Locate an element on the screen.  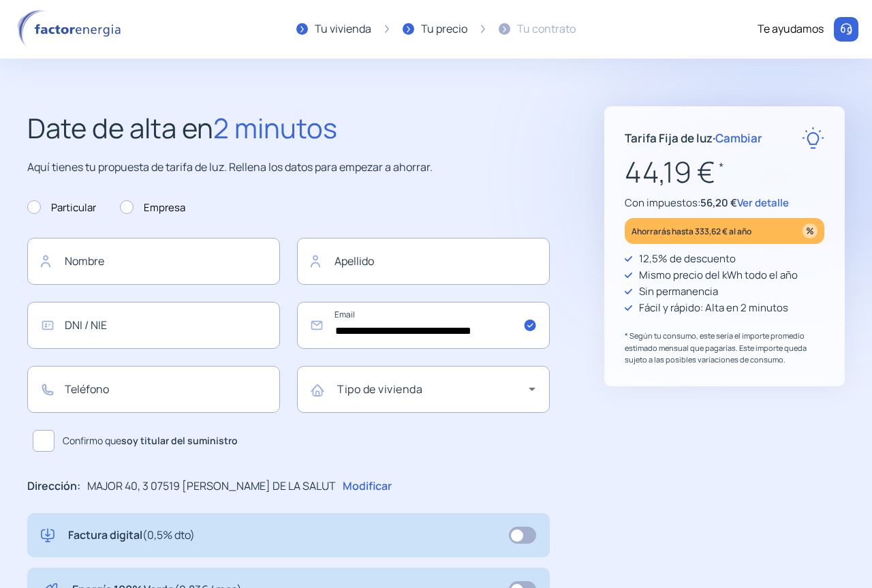
h2: Date de alta en is located at coordinates (289, 128).